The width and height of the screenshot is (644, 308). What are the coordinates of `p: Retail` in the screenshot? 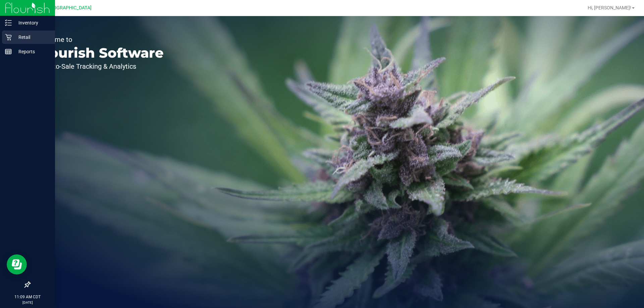 It's located at (32, 37).